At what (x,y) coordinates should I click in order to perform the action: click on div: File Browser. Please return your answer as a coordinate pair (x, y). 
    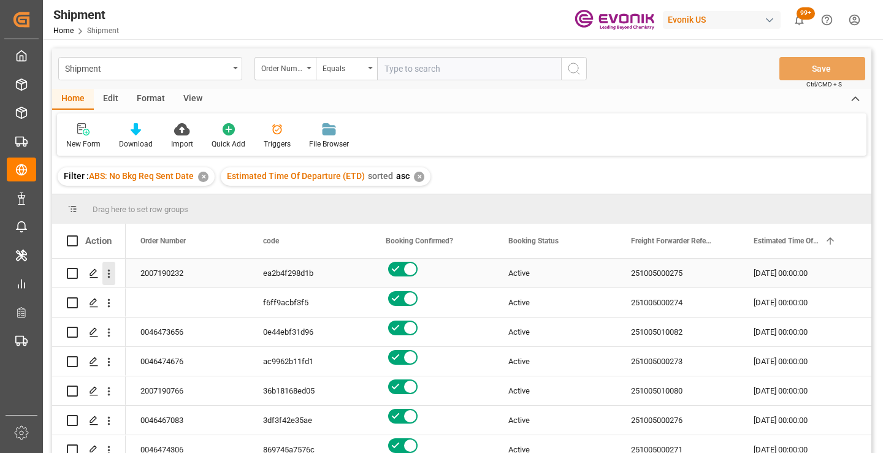
    Looking at the image, I should click on (329, 144).